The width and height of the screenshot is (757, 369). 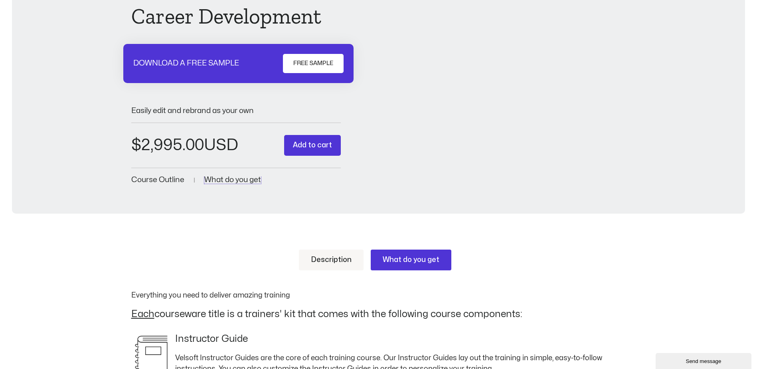 What do you see at coordinates (236, 16) in the screenshot?
I see `h1: Career Development` at bounding box center [236, 16].